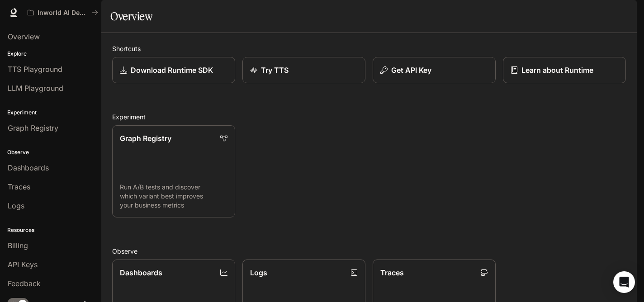  I want to click on h2: Experiment, so click(369, 116).